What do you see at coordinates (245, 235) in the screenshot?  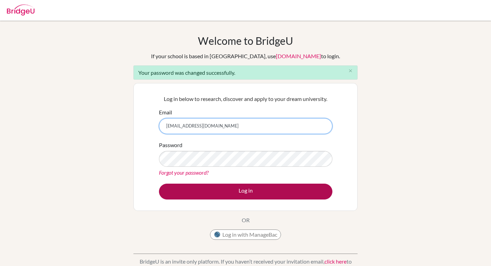 I see `button: Log in with ManageBac` at bounding box center [245, 235].